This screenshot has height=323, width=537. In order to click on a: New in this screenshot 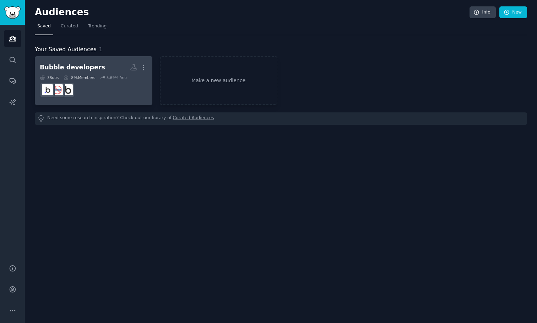, I will do `click(513, 12)`.